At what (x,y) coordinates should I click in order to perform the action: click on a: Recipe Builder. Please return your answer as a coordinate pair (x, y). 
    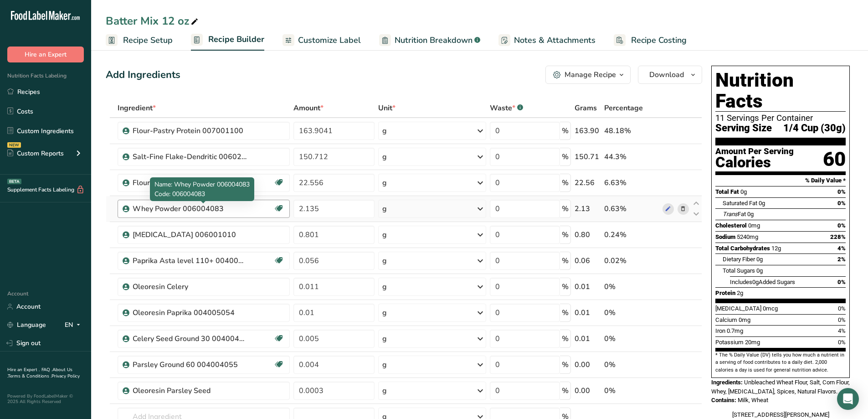
    Looking at the image, I should click on (227, 40).